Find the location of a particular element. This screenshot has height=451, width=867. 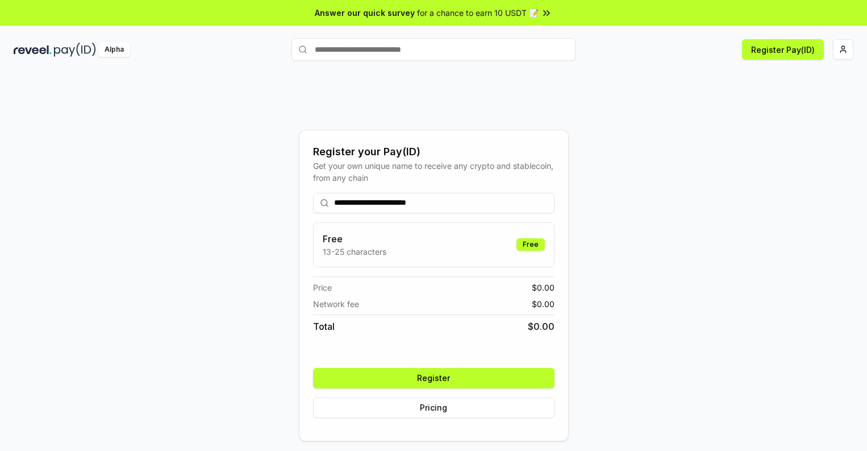

span: for a chance to earn 10 USDT 📝 is located at coordinates (478, 12).